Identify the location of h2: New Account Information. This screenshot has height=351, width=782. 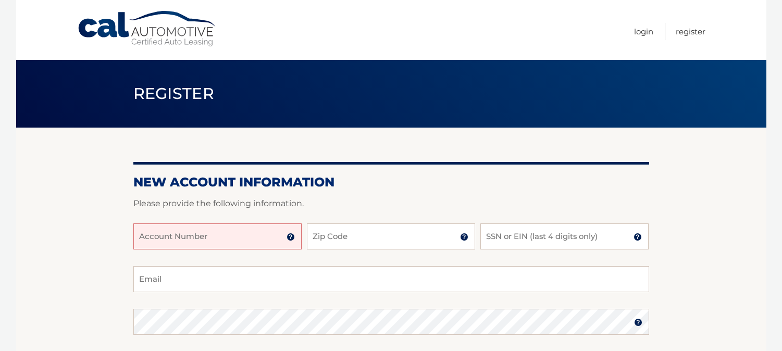
(391, 182).